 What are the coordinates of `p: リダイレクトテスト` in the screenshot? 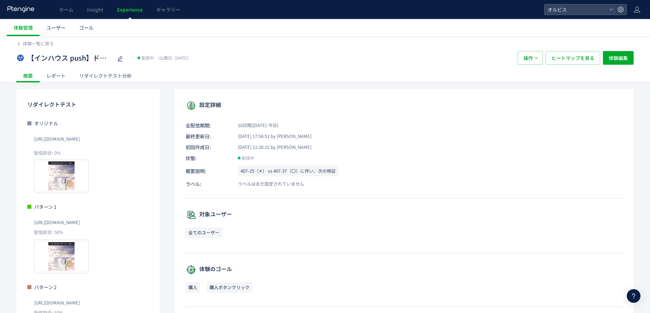 It's located at (88, 104).